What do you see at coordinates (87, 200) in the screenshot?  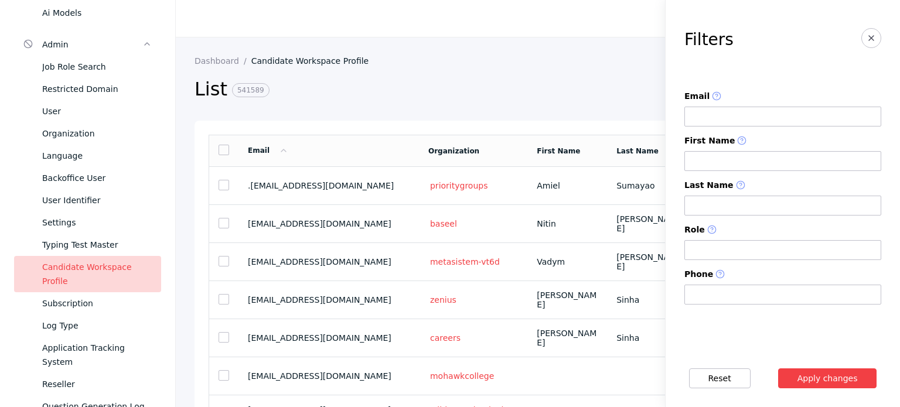 I see `a: User Identifier` at bounding box center [87, 200].